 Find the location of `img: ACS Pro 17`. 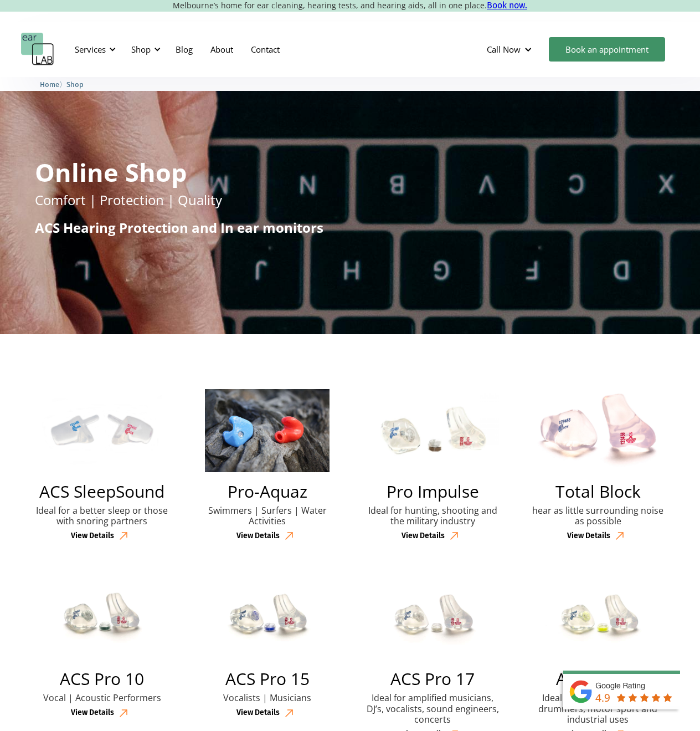

img: ACS Pro 17 is located at coordinates (433, 618).